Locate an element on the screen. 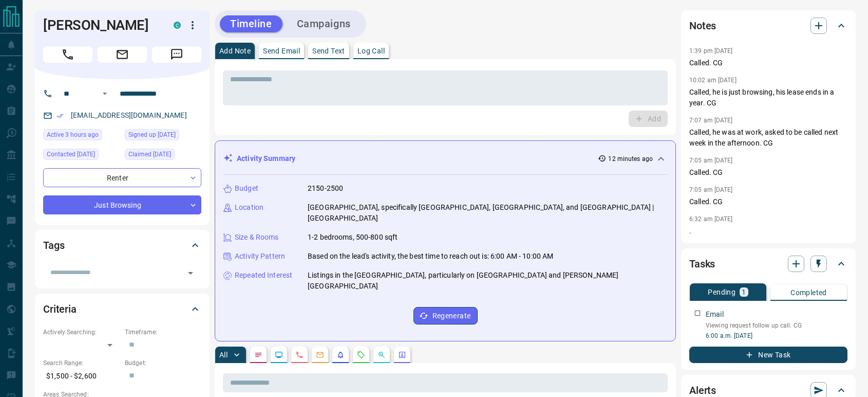  p: Budget: is located at coordinates (163, 363).